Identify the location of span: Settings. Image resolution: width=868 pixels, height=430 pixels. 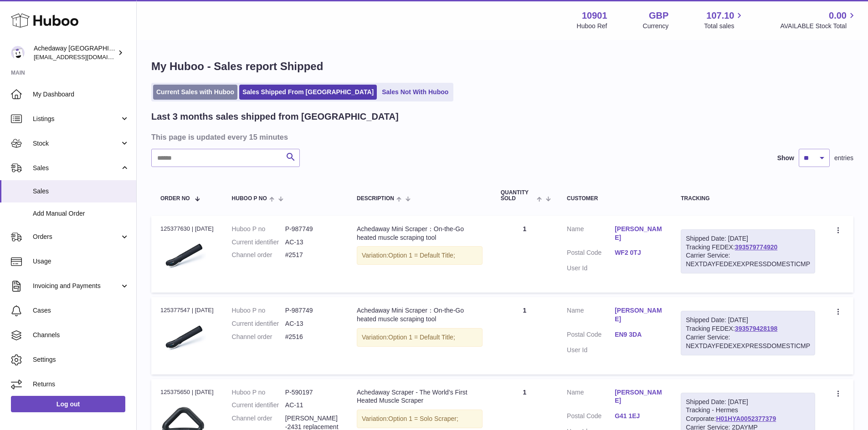
(81, 359).